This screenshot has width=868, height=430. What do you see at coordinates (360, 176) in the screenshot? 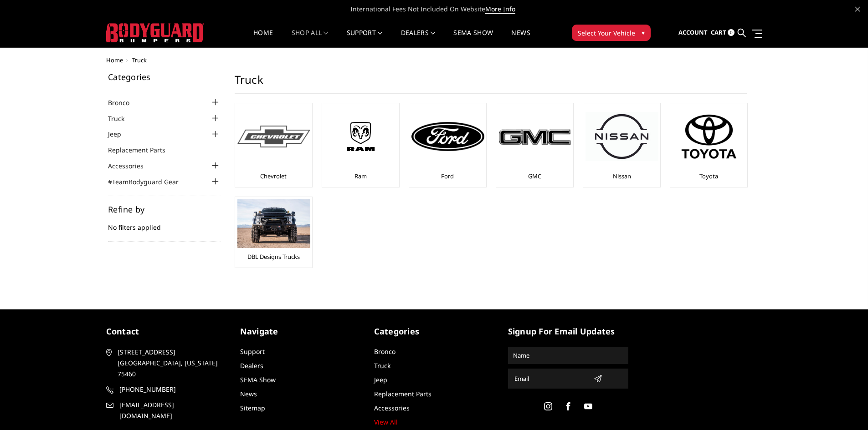
I see `a: Ram` at bounding box center [360, 176].